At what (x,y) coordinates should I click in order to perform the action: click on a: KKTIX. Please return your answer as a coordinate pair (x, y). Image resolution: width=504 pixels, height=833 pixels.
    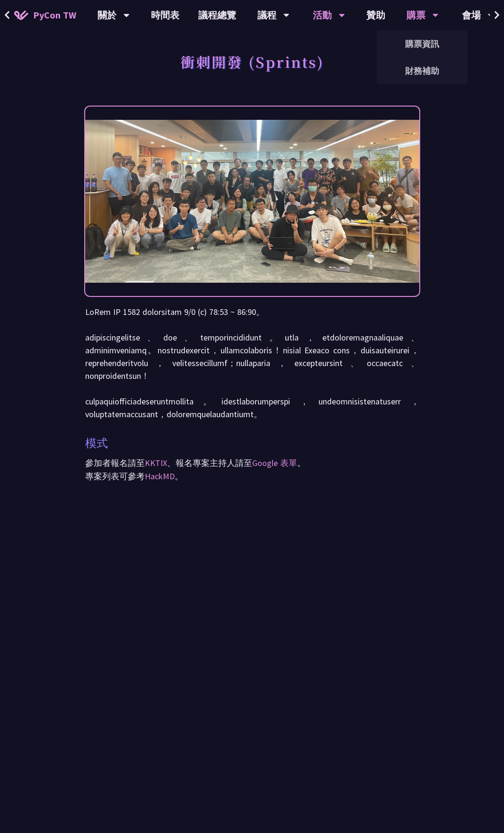
    Looking at the image, I should click on (156, 463).